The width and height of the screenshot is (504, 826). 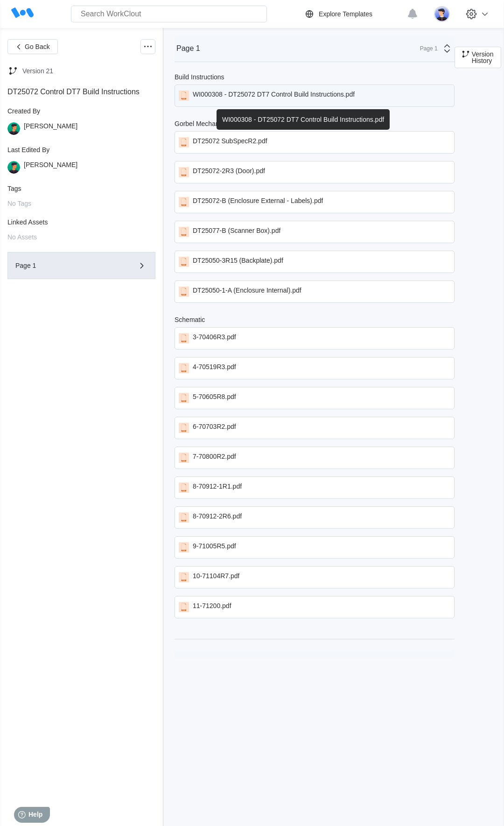 What do you see at coordinates (212, 607) in the screenshot?
I see `div: 11-71200.pdf` at bounding box center [212, 607].